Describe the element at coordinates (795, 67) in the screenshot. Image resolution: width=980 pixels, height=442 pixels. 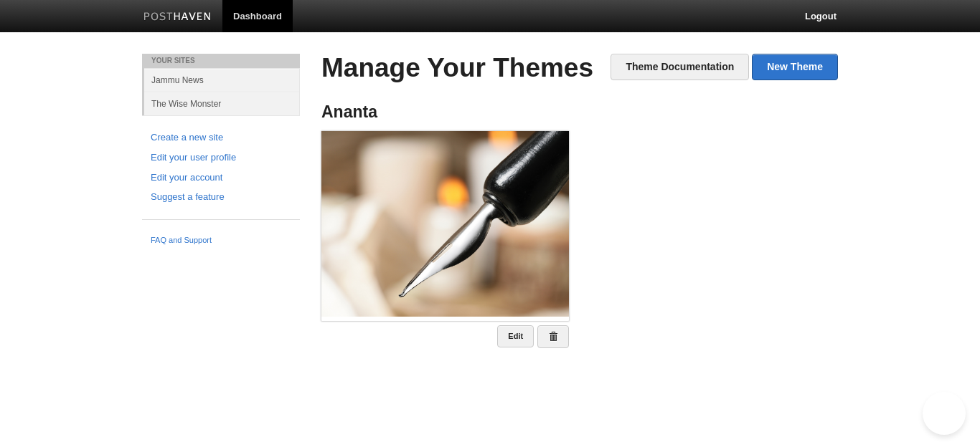
I see `a: New Theme` at that location.